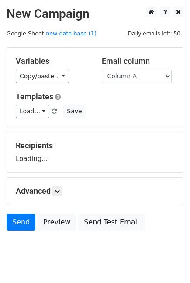 This screenshot has width=190, height=283. What do you see at coordinates (42, 76) in the screenshot?
I see `a: Copy/paste...` at bounding box center [42, 76].